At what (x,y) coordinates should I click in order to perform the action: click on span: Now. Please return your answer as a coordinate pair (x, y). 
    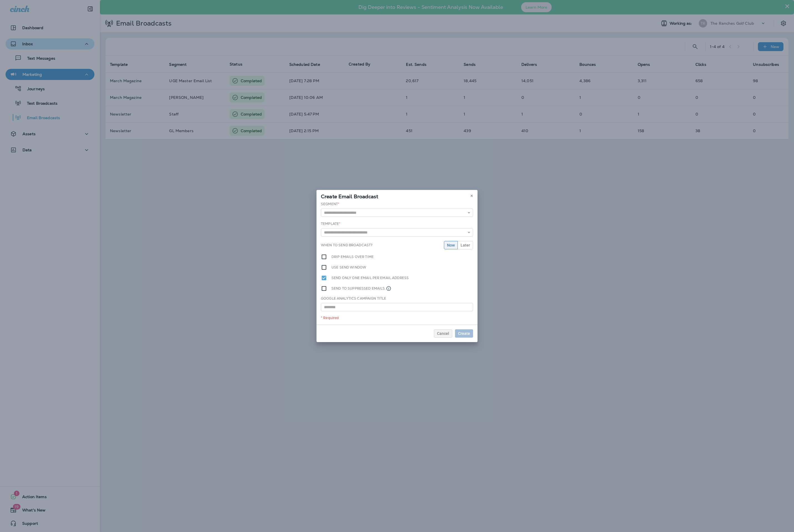
    Looking at the image, I should click on (451, 245).